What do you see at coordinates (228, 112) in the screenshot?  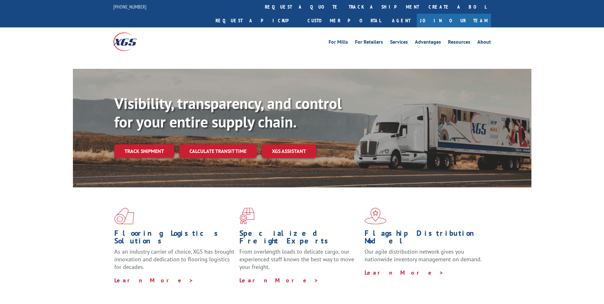 I see `b: Visibility, transparency, and control for your entire supply chain.` at bounding box center [228, 112].